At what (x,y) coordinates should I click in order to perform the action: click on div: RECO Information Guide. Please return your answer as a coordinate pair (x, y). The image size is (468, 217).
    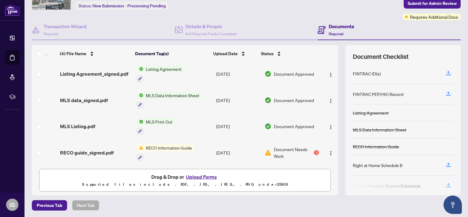
    Looking at the image, I should click on (376, 146).